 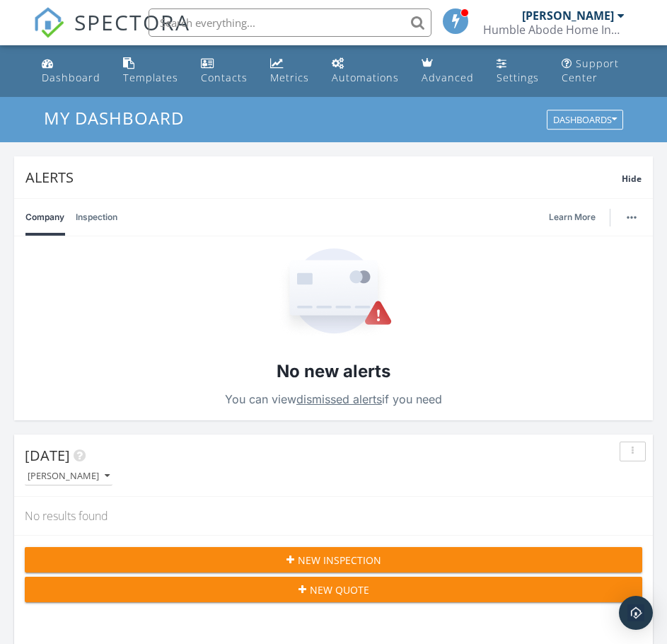 What do you see at coordinates (593, 71) in the screenshot?
I see `a: Support Center` at bounding box center [593, 71].